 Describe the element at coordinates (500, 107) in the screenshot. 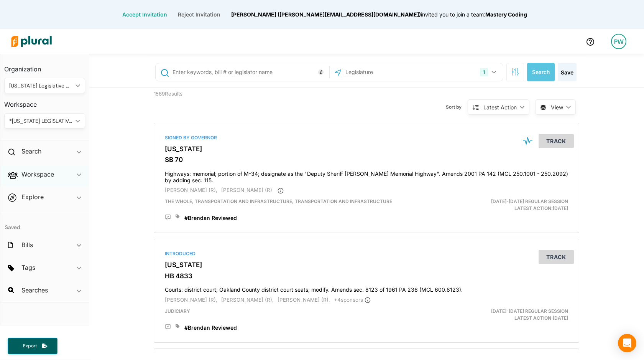

I see `div: Latest Action` at that location.